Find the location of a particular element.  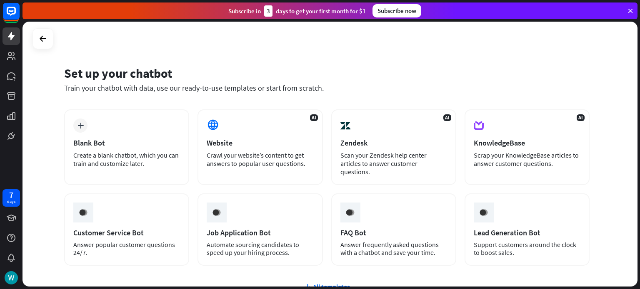

div: Subscribe now is located at coordinates (397, 11).